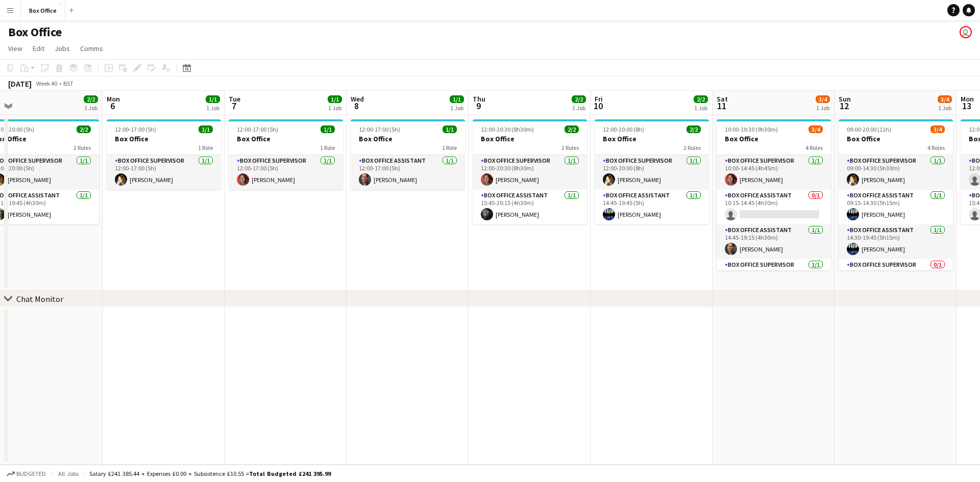 The width and height of the screenshot is (980, 482). Describe the element at coordinates (896, 276) in the screenshot. I see `app-card-role: Box Office Supervisor0/114:30-20:00 (5h30m)` at that location.